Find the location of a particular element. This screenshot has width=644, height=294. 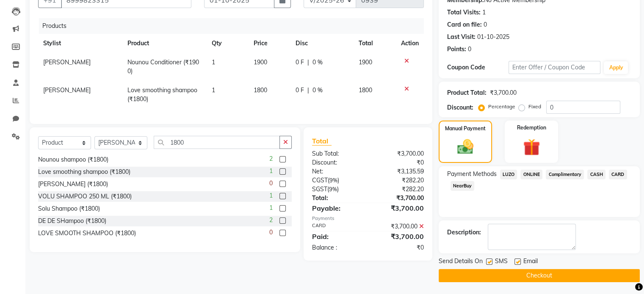

th: Price is located at coordinates (270, 43).